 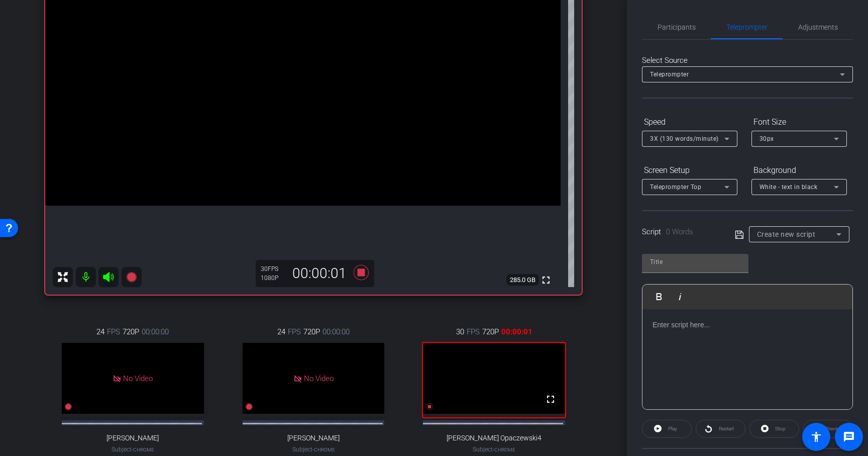 What do you see at coordinates (676, 27) in the screenshot?
I see `span: Participants` at bounding box center [676, 27].